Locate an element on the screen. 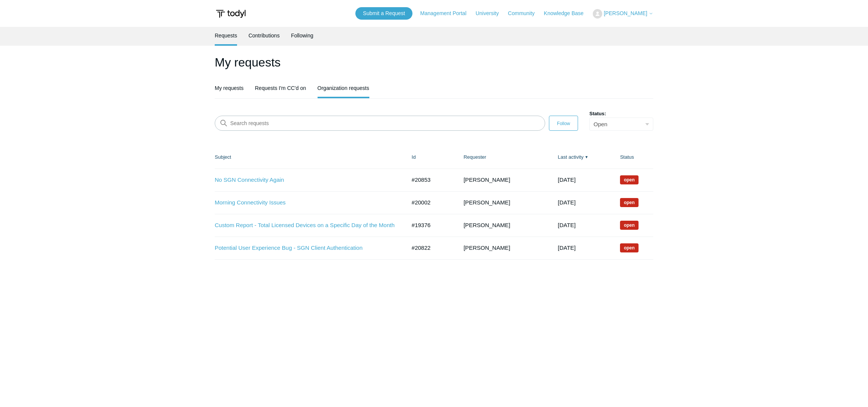 Image resolution: width=868 pixels, height=407 pixels. a: Following is located at coordinates (302, 35).